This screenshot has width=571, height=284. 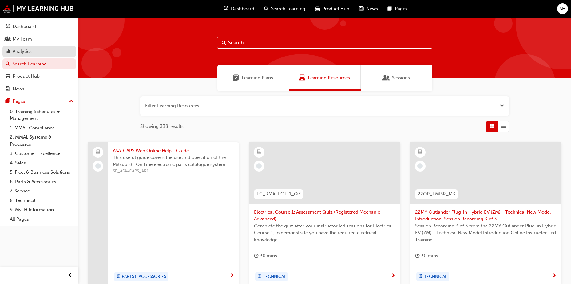 I want to click on a: SessionsSessions, so click(x=396, y=78).